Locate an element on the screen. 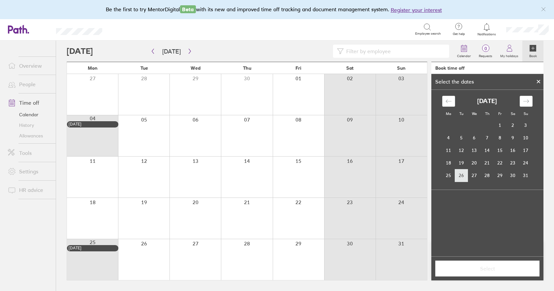 This screenshot has width=554, height=291. td: Choose Saturday, August 16, 2025 as your check-in date. It’s available. is located at coordinates (513, 150).